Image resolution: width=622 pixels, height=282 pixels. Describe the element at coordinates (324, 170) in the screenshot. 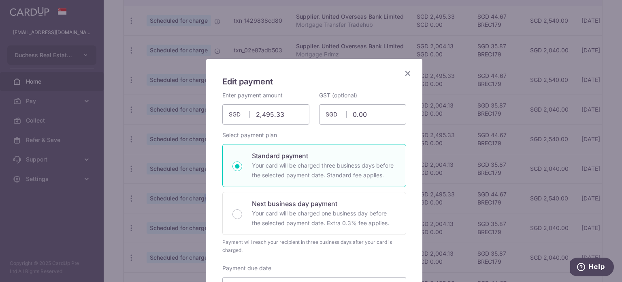

I see `p: Your card will be charged three business days before the selected payment date. Standard fee appl...` at that location.